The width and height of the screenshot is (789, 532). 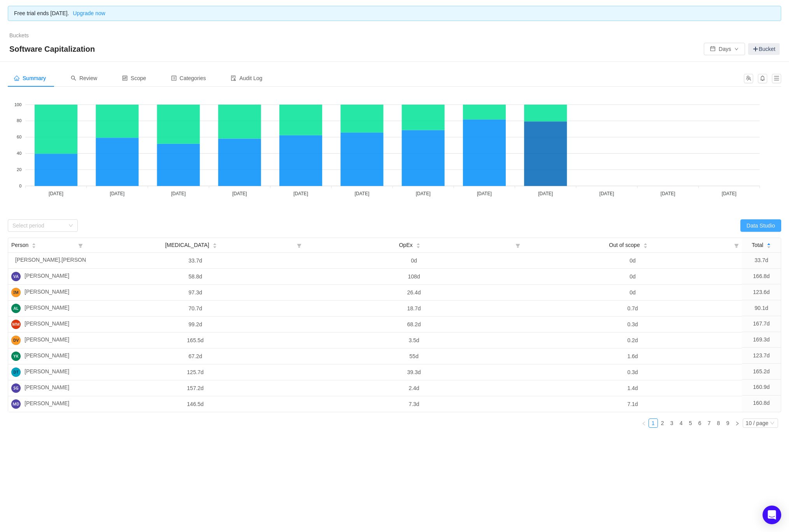 I want to click on span: Audit Log, so click(x=246, y=78).